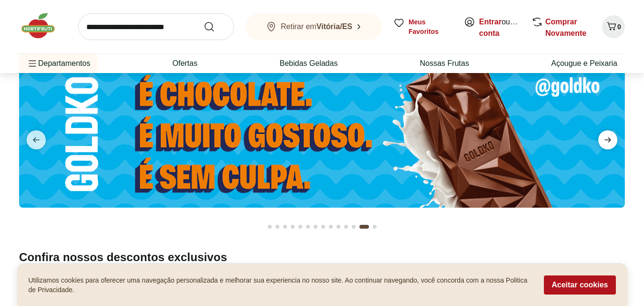 The width and height of the screenshot is (644, 306). What do you see at coordinates (614, 27) in the screenshot?
I see `button: Carrinho` at bounding box center [614, 27].